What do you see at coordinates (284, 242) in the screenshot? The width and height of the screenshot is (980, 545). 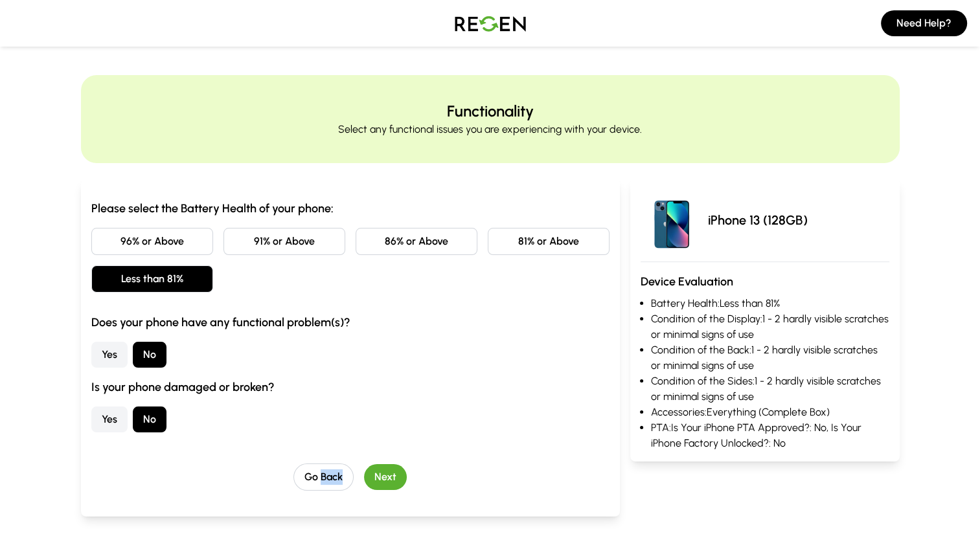 I see `button: 91% or Above` at bounding box center [284, 242].